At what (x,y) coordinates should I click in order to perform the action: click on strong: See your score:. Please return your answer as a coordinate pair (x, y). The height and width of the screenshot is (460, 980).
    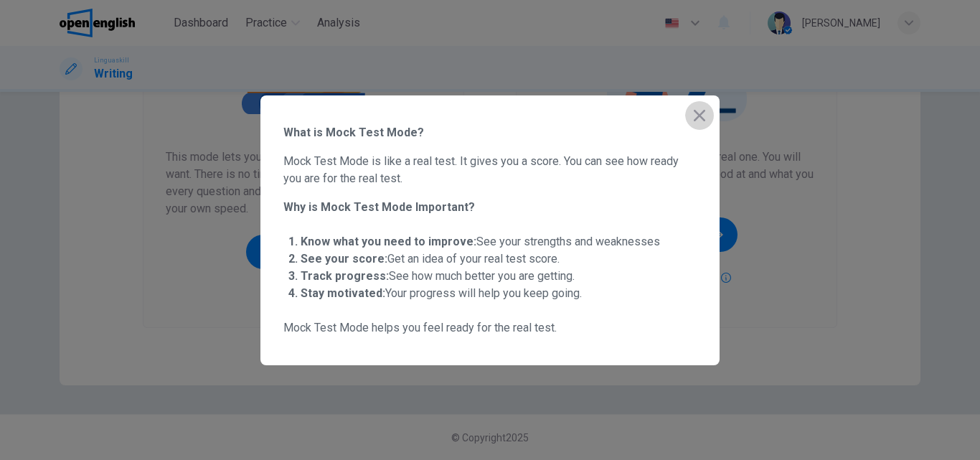
    Looking at the image, I should click on (343, 259).